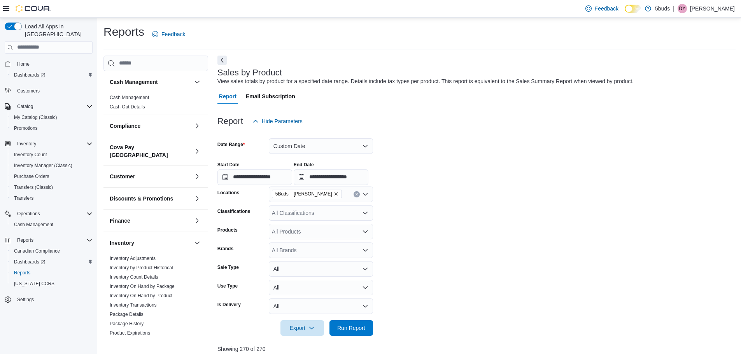 Image resolution: width=741 pixels, height=354 pixels. Describe the element at coordinates (52, 155) in the screenshot. I see `button: Inventory Count` at that location.